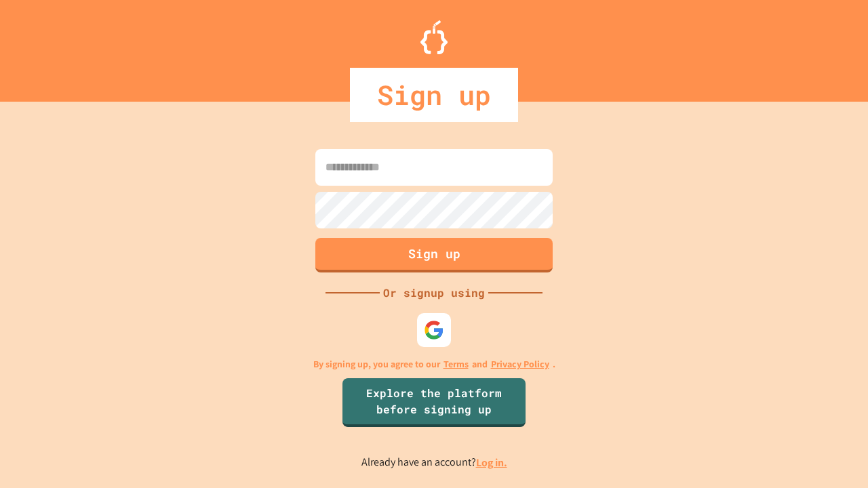 This screenshot has height=488, width=868. Describe the element at coordinates (455, 364) in the screenshot. I see `a: Terms` at that location.